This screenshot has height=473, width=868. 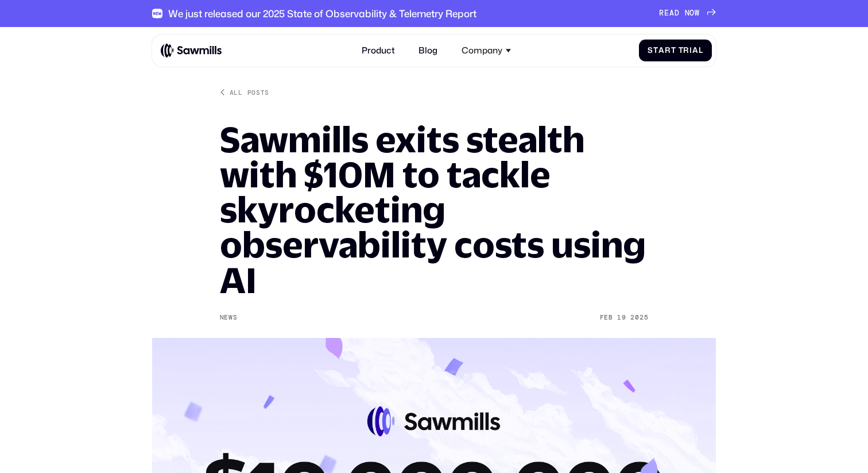 What do you see at coordinates (638, 318) in the screenshot?
I see `div: 2025` at bounding box center [638, 318].